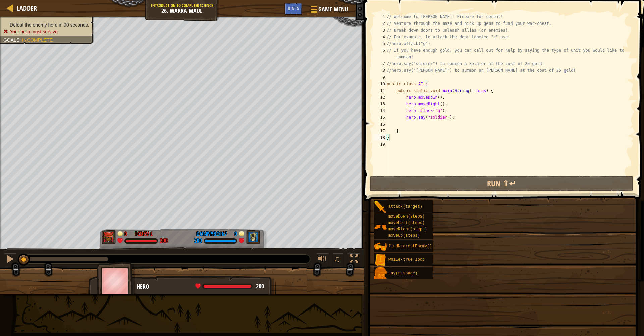  Describe the element at coordinates (380, 77) in the screenshot. I see `div: 9` at that location.